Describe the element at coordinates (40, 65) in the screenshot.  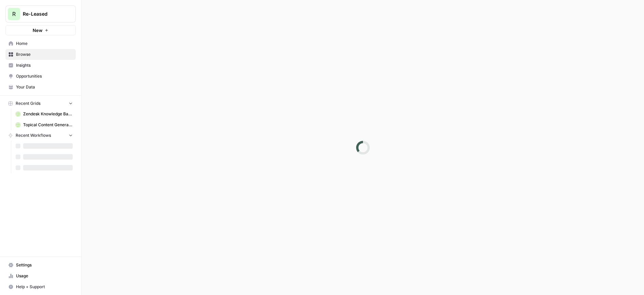
I see `a: Insights` at that location.